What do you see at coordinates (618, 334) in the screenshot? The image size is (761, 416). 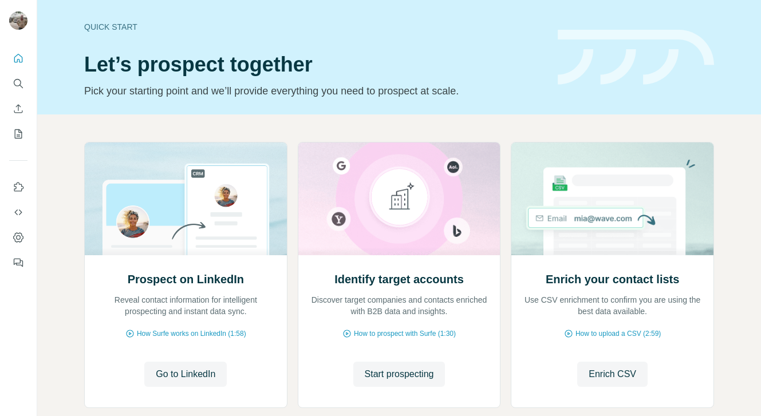 I see `span: How to upload a CSV (2:59)` at bounding box center [618, 334].